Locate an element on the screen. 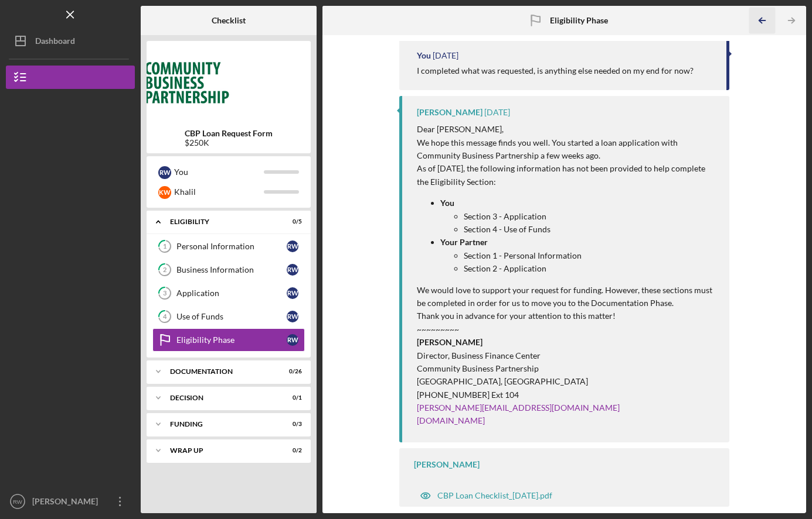  img: Product logo is located at coordinates (228, 82).